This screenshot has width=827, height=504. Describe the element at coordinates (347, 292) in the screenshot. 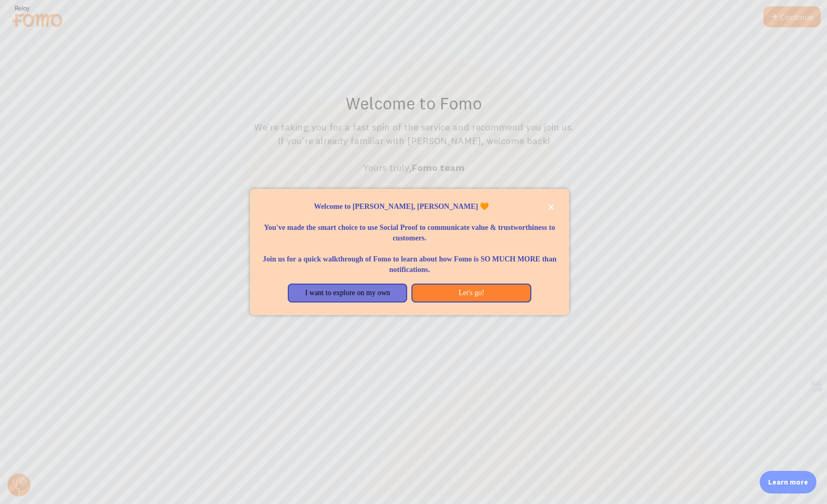

I see `button: I want to explore on my own` at that location.